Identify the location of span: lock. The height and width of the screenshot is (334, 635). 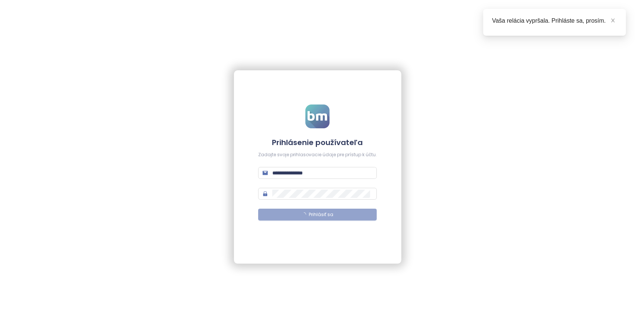
(265, 194).